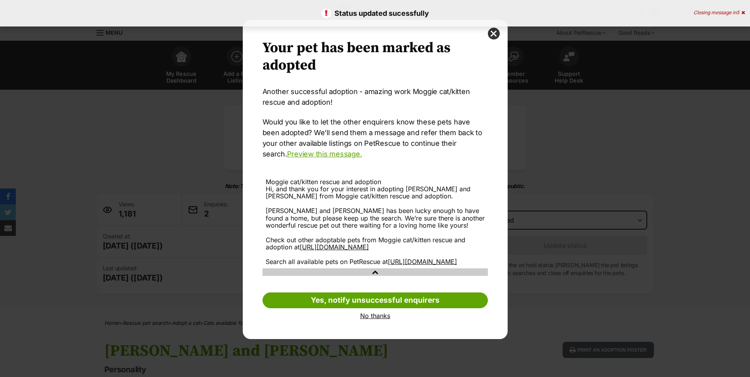 This screenshot has width=750, height=377. What do you see at coordinates (375, 13) in the screenshot?
I see `p: Status updated sucessfully` at bounding box center [375, 13].